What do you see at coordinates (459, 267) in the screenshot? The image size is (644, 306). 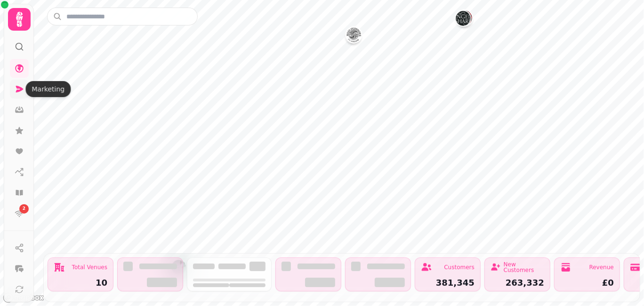 I see `div: Customers` at bounding box center [459, 267].